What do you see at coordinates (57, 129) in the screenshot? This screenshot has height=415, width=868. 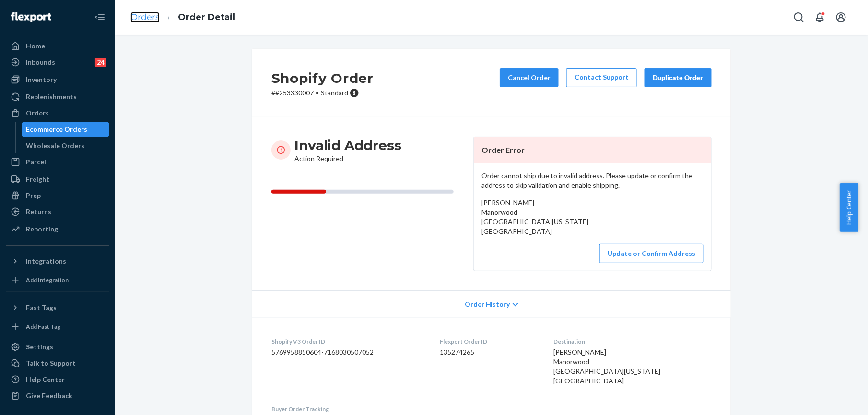 I see `div: Ecommerce Orders` at bounding box center [57, 129].